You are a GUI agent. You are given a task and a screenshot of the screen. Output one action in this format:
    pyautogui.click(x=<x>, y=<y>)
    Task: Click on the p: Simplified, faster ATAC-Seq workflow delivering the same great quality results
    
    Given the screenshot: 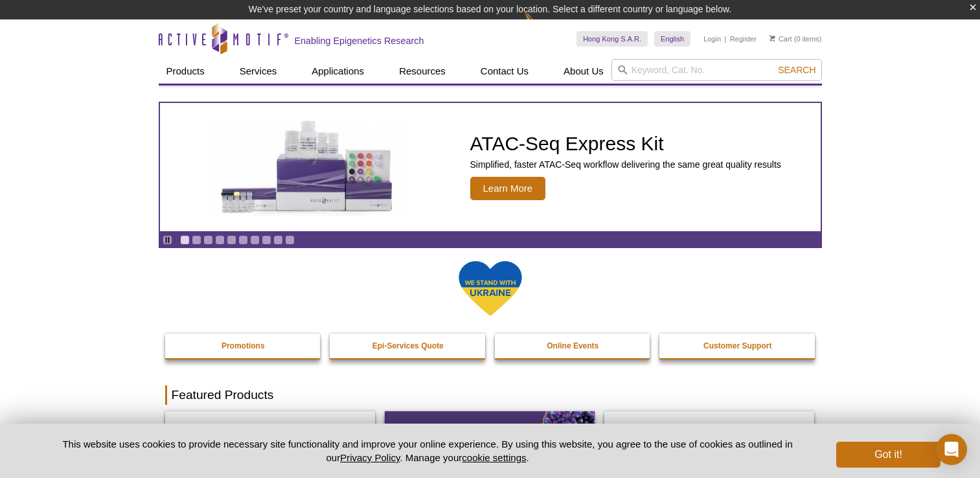 What is the action you would take?
    pyautogui.click(x=625, y=164)
    